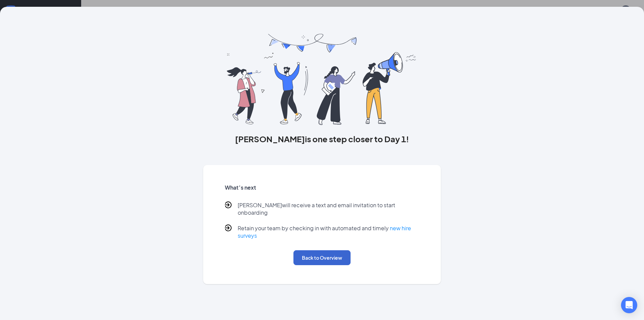  What do you see at coordinates (324, 231) in the screenshot?
I see `a: new hire surveys` at bounding box center [324, 231].